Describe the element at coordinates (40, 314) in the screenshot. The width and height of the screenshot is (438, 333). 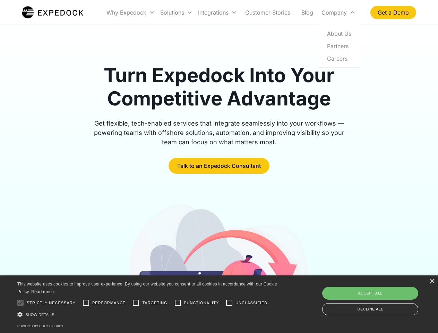
I see `span: Show details` at that location.